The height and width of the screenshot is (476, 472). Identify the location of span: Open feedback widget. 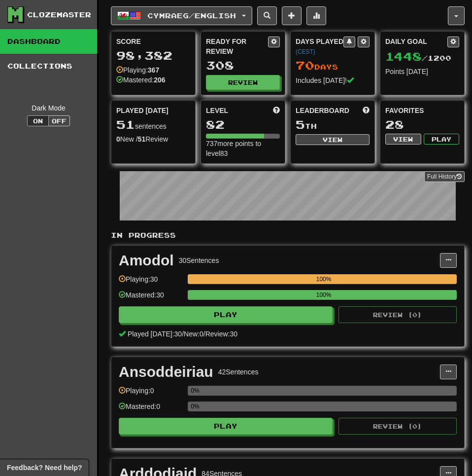
(45, 467).